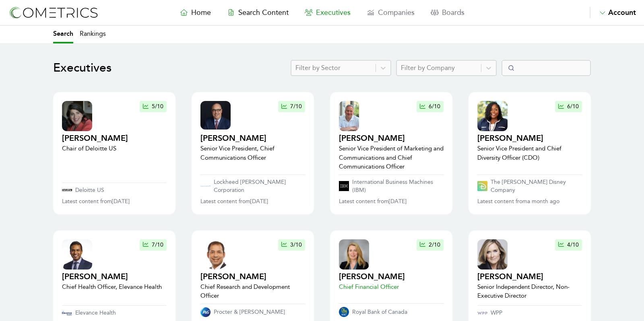  I want to click on a: Rankings, so click(92, 34).